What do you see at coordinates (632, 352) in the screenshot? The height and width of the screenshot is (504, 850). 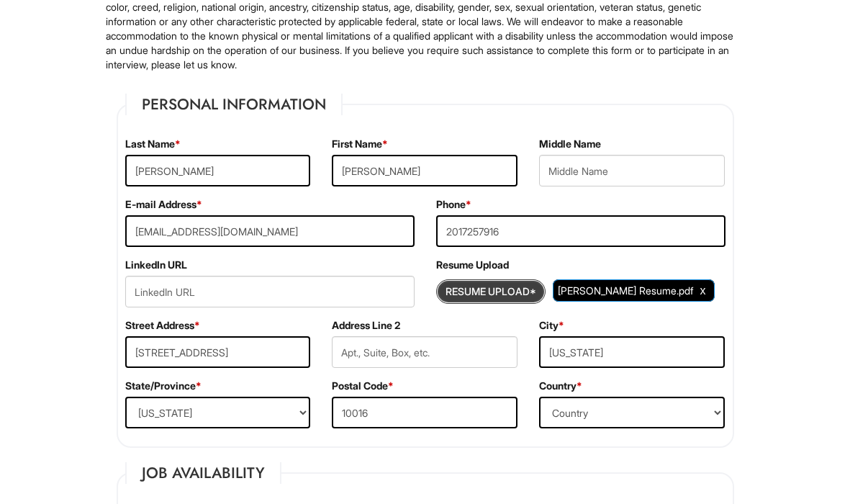 I see `input: City` at bounding box center [632, 352].